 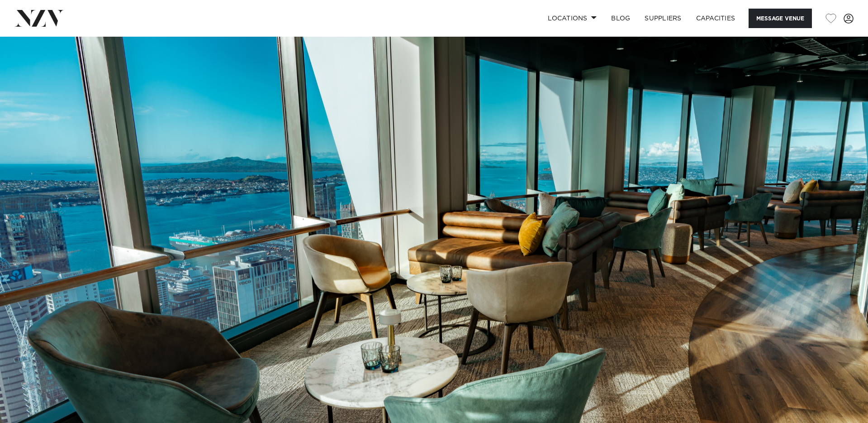 I want to click on a: Locations, so click(x=572, y=18).